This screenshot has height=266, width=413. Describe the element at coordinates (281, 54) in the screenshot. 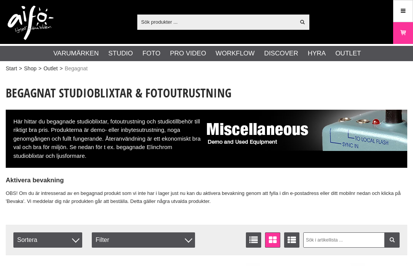

I see `a: Discover` at that location.